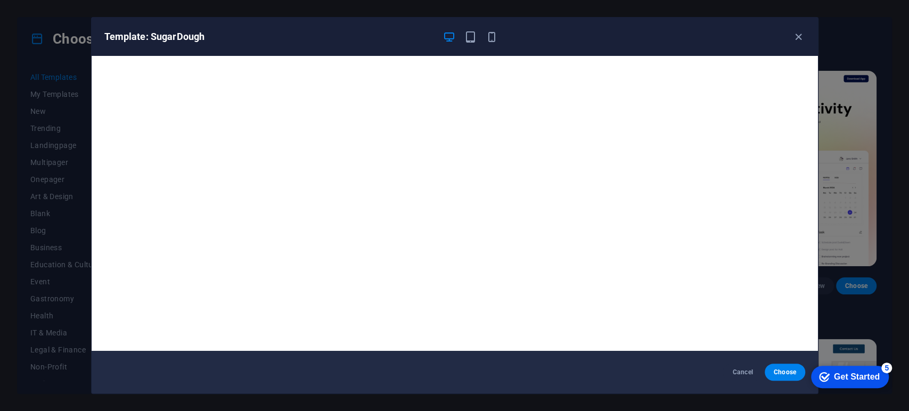 This screenshot has width=909, height=411. What do you see at coordinates (84, 7) in the screenshot?
I see `div: 5` at bounding box center [84, 7].